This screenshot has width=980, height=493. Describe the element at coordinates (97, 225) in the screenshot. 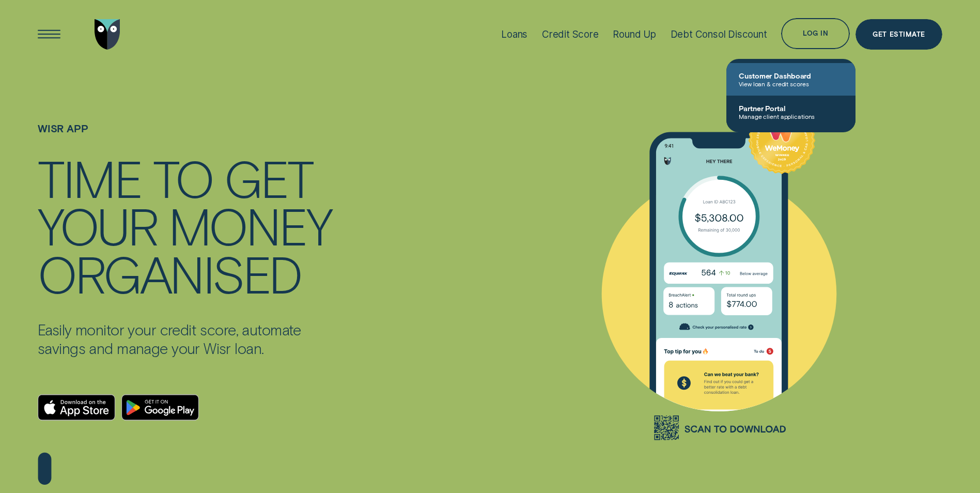

I see `div: YOUR` at that location.